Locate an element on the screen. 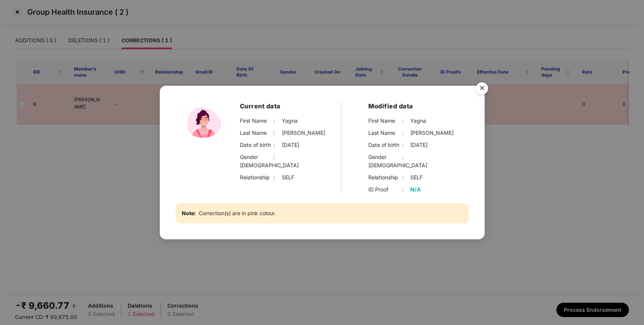 The height and width of the screenshot is (325, 644). div: Correction(s) are in pink colour. is located at coordinates (322, 213).